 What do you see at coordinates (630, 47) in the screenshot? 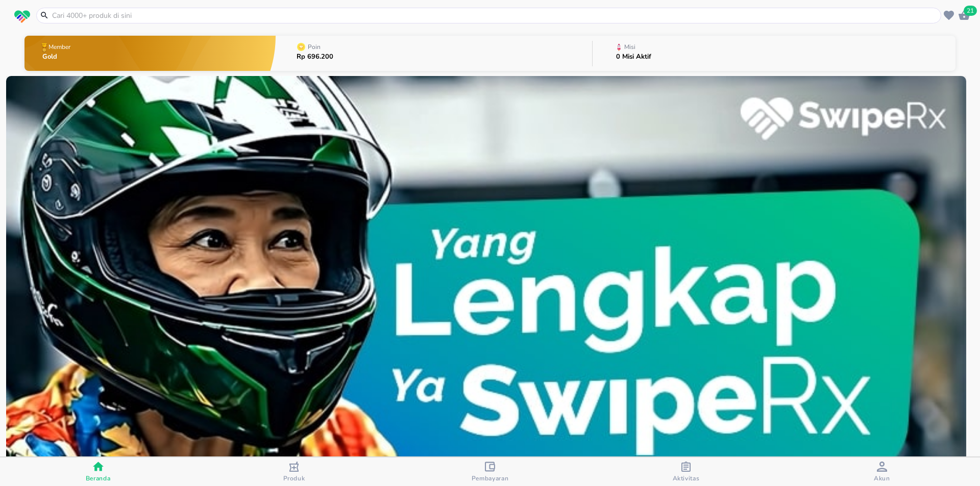
I see `p: Misi` at bounding box center [630, 47].